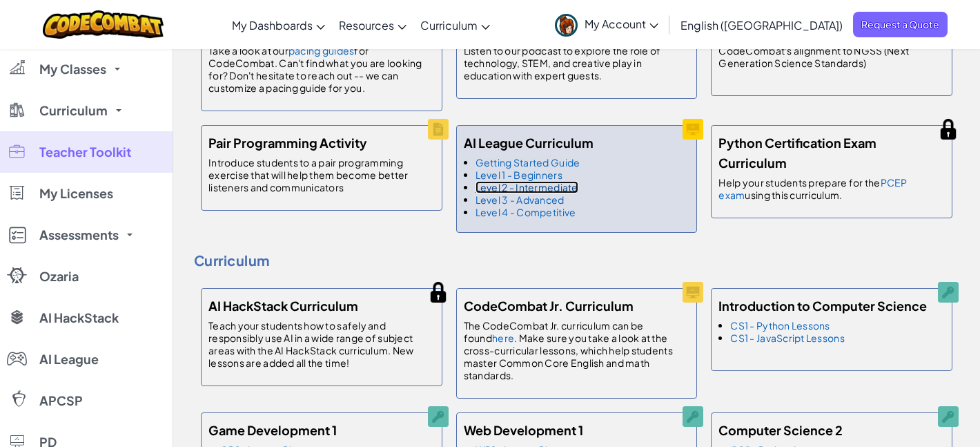  What do you see at coordinates (85, 152) in the screenshot?
I see `span: Teacher Toolkit` at bounding box center [85, 152].